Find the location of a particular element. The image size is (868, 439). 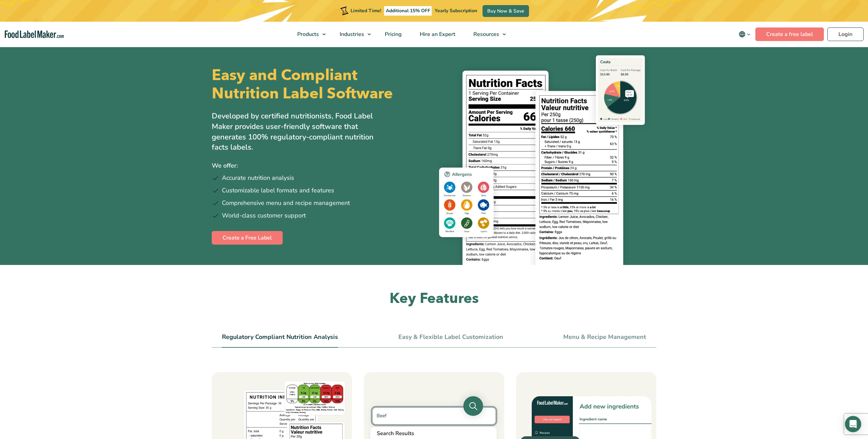

span: Pricing is located at coordinates (393, 35).